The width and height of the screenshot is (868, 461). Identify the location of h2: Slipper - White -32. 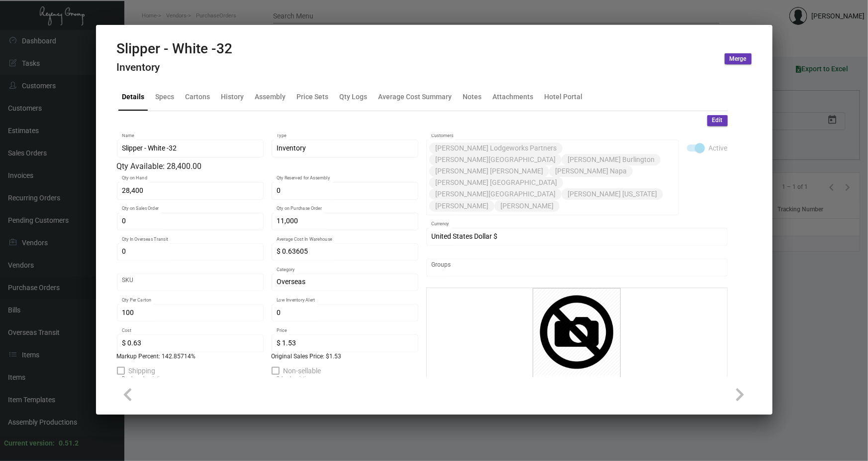
(175, 48).